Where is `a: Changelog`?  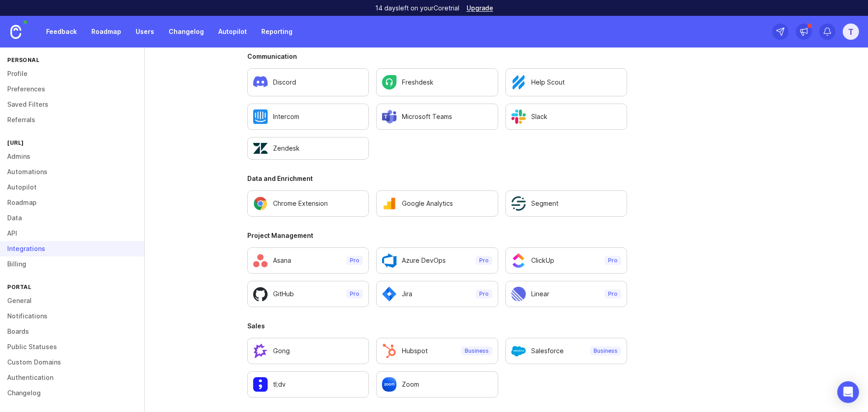
a: Changelog is located at coordinates (186, 32).